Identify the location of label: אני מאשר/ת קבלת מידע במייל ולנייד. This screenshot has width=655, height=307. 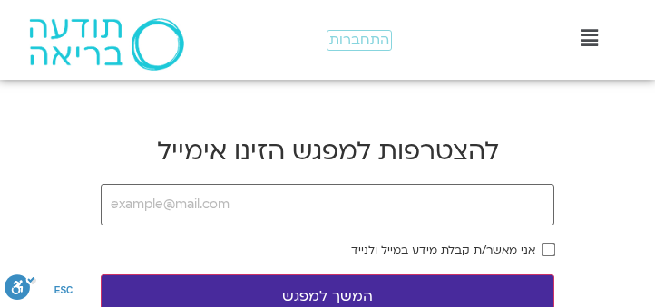
(443, 250).